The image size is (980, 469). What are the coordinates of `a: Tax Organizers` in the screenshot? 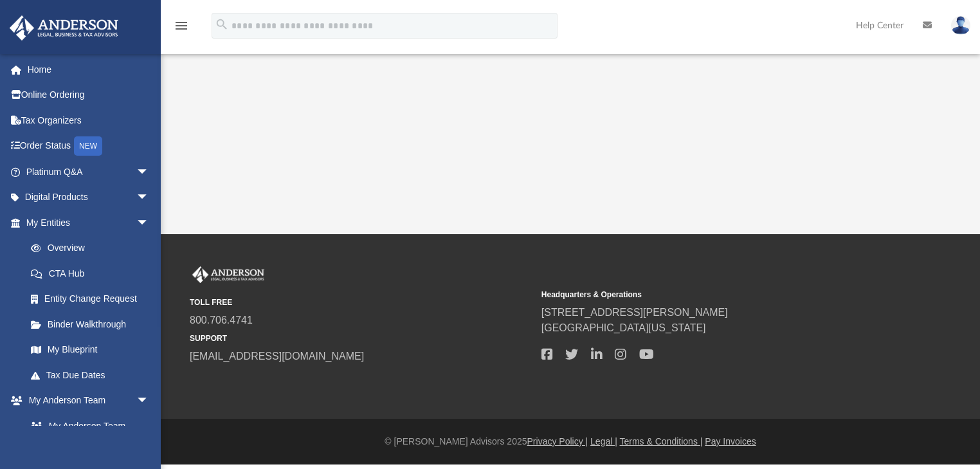 It's located at (89, 120).